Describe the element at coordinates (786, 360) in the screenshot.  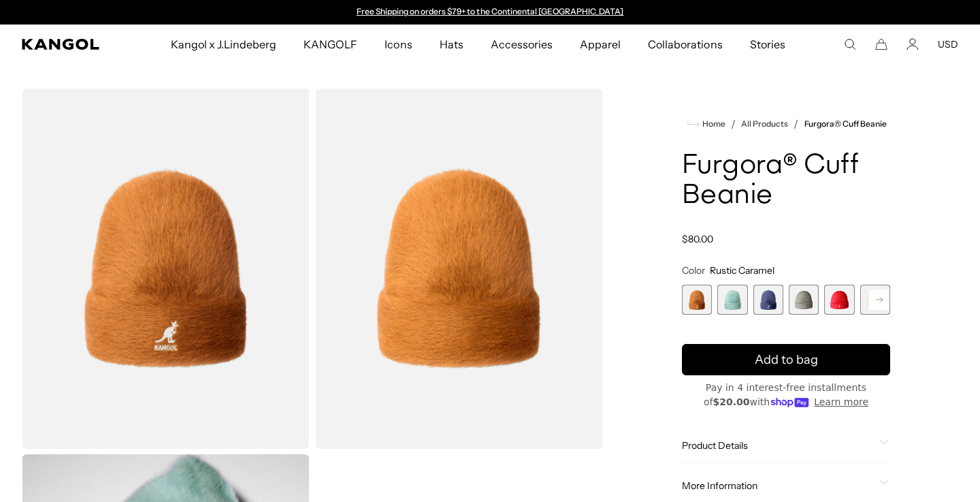
I see `button: Add to bag` at that location.